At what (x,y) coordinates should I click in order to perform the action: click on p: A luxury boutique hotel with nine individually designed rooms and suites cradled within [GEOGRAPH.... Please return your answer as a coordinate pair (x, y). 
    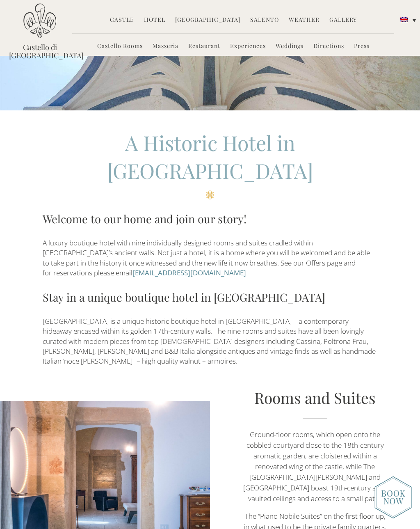
    Looking at the image, I should click on (210, 258).